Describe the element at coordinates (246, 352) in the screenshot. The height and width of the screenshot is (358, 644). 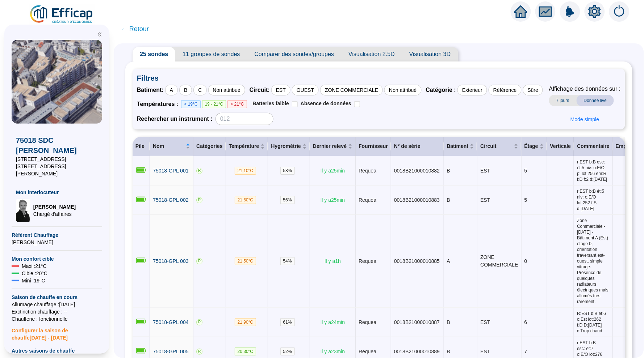
I see `span: 20.30 °C` at that location.